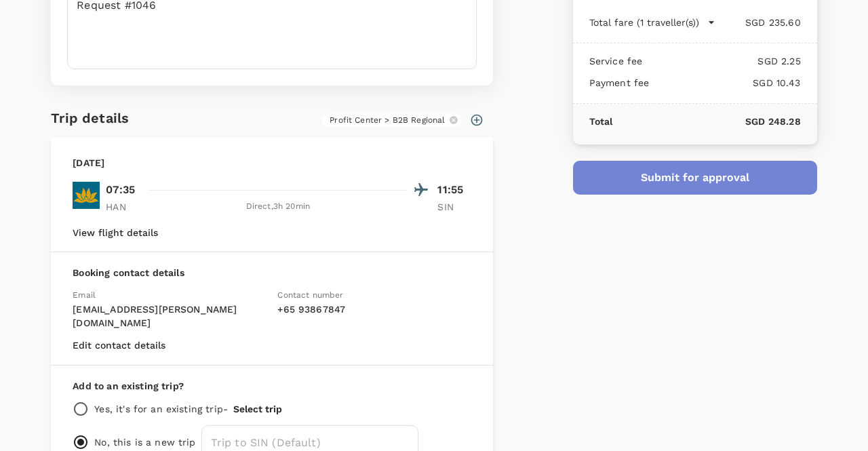 Image resolution: width=868 pixels, height=451 pixels. I want to click on span: Email, so click(84, 295).